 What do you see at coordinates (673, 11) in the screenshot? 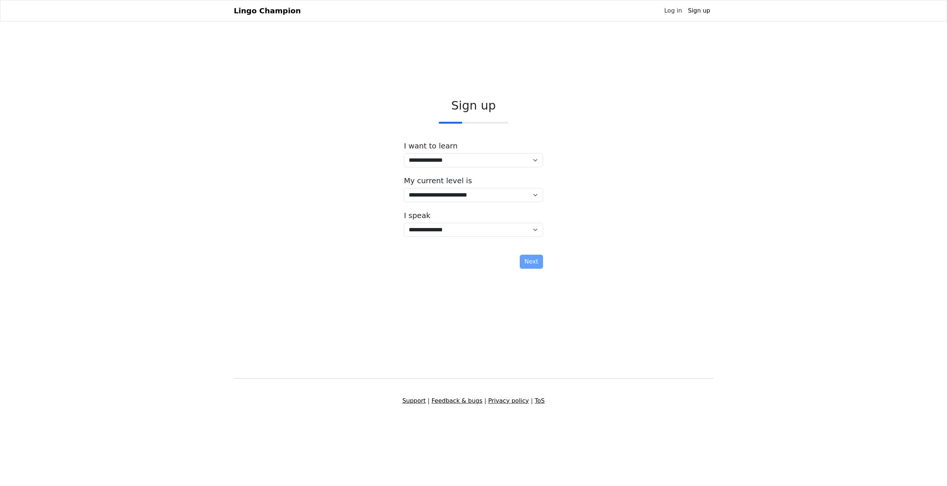
I see `a: Log in` at bounding box center [673, 11].